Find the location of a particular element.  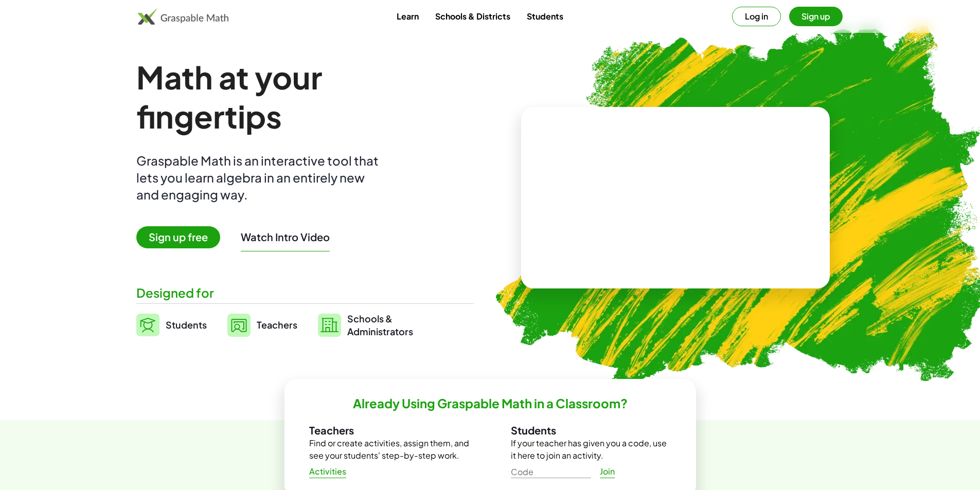

p: If your teacher has given you a code, use it here to join an activity. is located at coordinates (591, 449).